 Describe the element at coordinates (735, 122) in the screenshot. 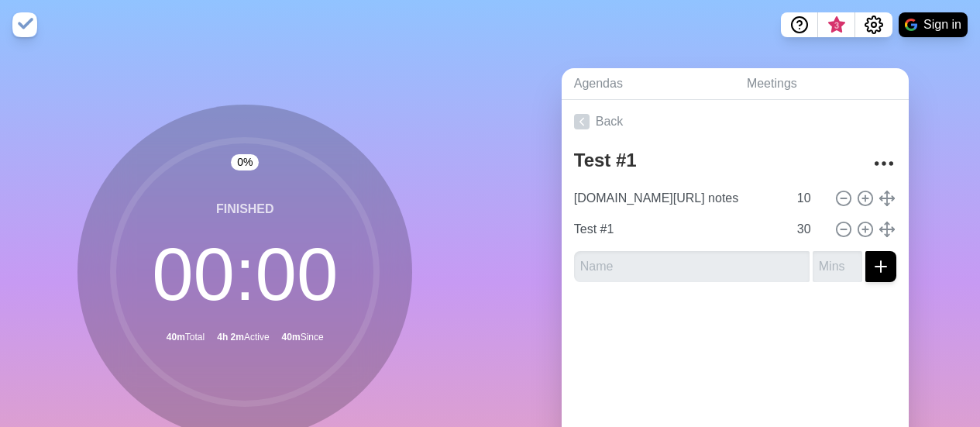

I see `a: Back` at that location.